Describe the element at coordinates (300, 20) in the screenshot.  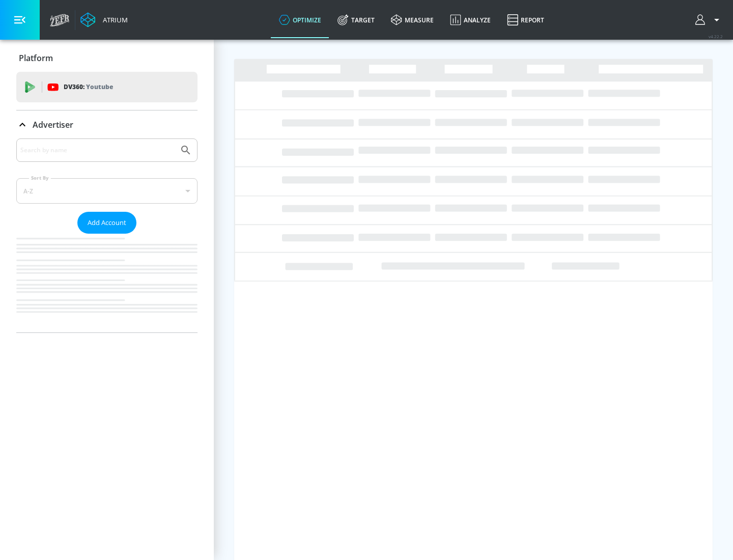
I see `a: optimize` at that location.